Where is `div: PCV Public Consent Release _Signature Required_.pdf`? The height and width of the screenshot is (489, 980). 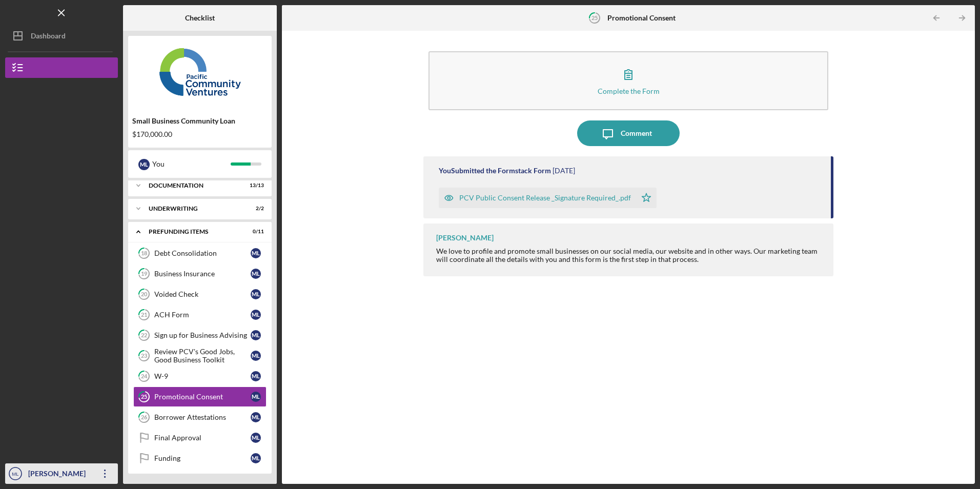 div: PCV Public Consent Release _Signature Required_.pdf is located at coordinates (545, 198).